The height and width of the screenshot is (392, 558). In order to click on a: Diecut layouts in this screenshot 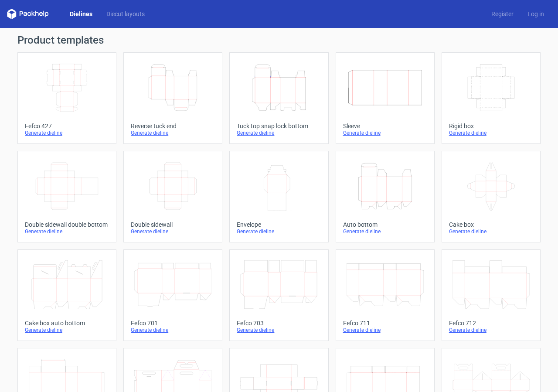, I will do `click(126, 14)`.